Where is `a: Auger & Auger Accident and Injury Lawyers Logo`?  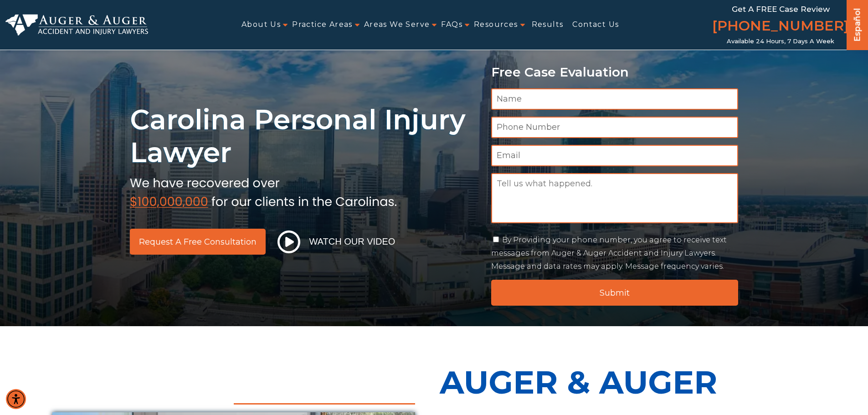 a: Auger & Auger Accident and Injury Lawyers Logo is located at coordinates (77, 25).